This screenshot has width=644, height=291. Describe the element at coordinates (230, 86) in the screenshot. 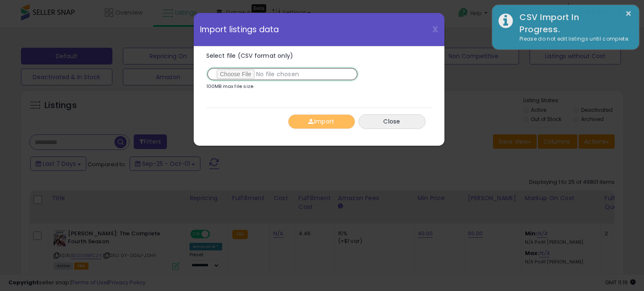

I see `p: 100MB max file size` at that location.